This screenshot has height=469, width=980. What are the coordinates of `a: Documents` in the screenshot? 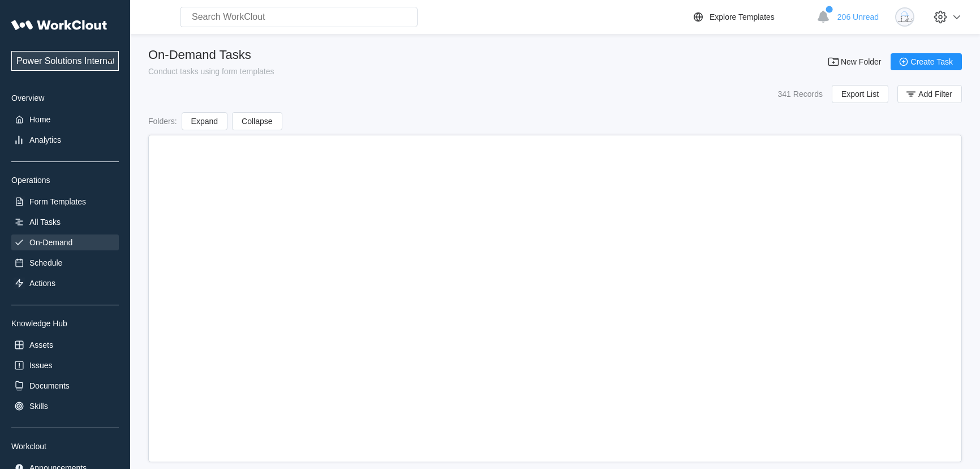 It's located at (65, 385).